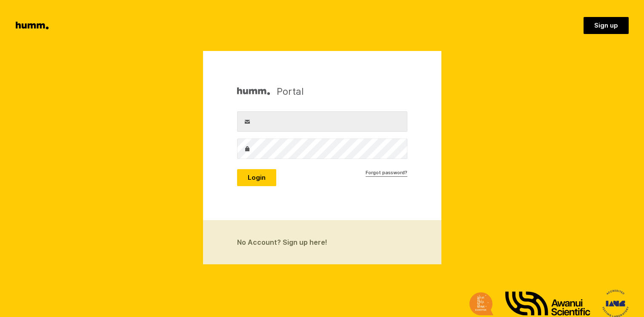  I want to click on a: No Account? Sign up here!, so click(322, 243).